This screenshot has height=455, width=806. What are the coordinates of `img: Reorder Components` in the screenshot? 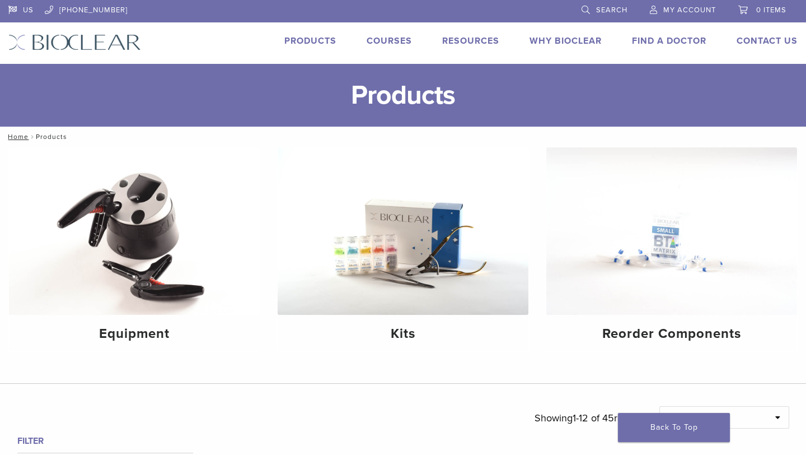 It's located at (672, 231).